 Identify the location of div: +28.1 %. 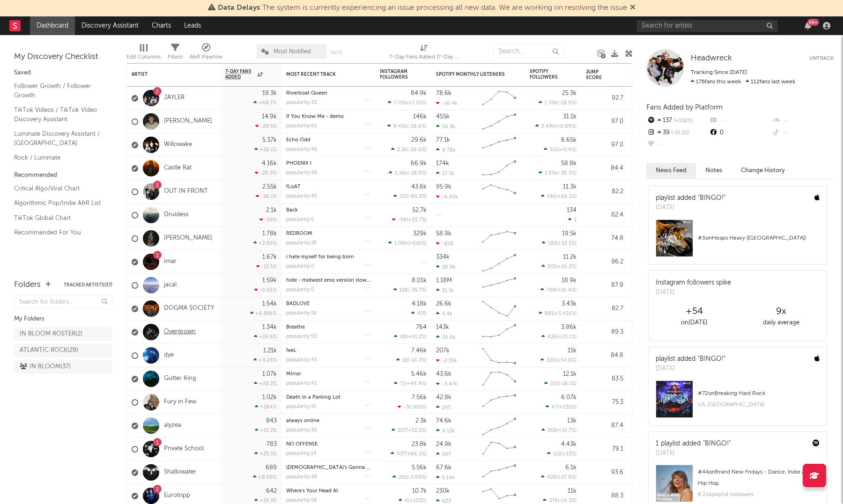
(265, 149).